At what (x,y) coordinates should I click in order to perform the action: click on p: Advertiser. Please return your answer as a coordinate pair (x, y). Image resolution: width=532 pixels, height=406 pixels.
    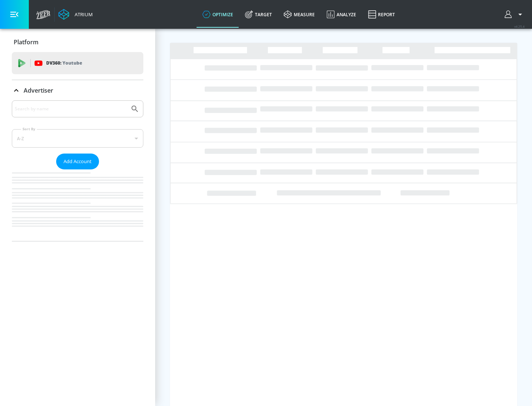
    Looking at the image, I should click on (38, 91).